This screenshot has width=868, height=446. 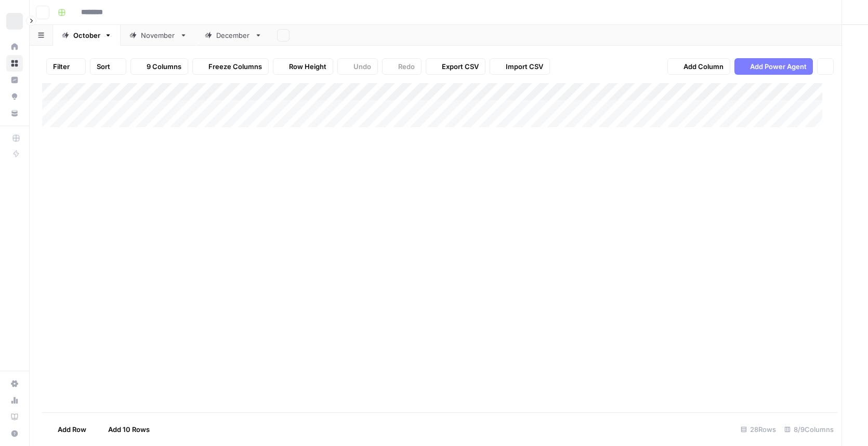 I want to click on span: Undo, so click(x=362, y=67).